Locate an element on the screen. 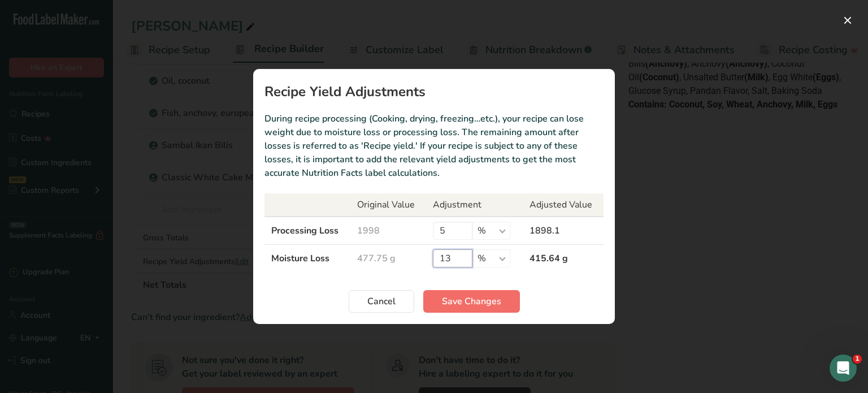  td: Moisture Loss is located at coordinates (307, 258).